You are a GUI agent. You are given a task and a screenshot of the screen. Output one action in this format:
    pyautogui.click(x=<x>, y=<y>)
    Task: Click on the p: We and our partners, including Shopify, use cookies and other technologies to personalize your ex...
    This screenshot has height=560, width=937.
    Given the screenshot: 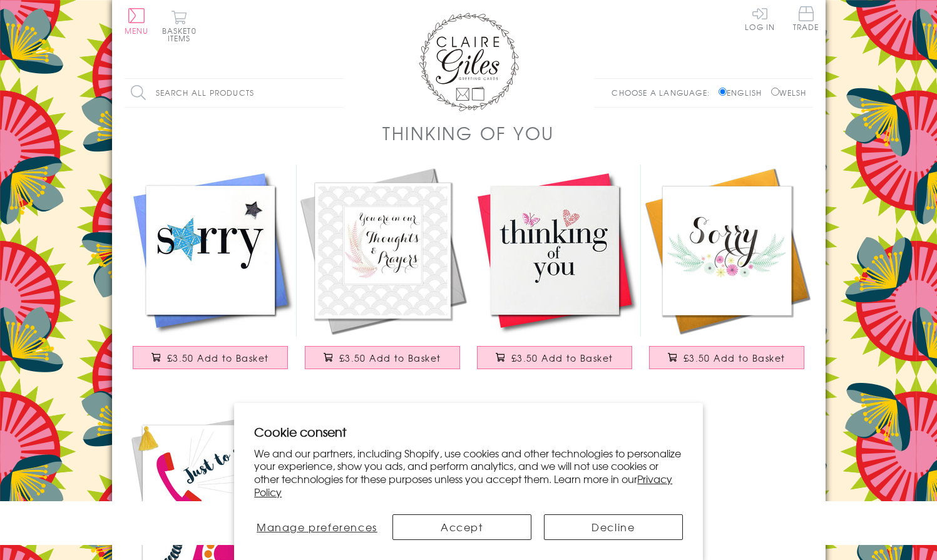 What is the action you would take?
    pyautogui.click(x=468, y=472)
    